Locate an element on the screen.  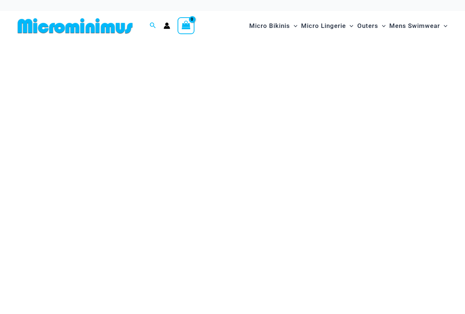
img: MM SHOP LOGO FLAT is located at coordinates (75, 26).